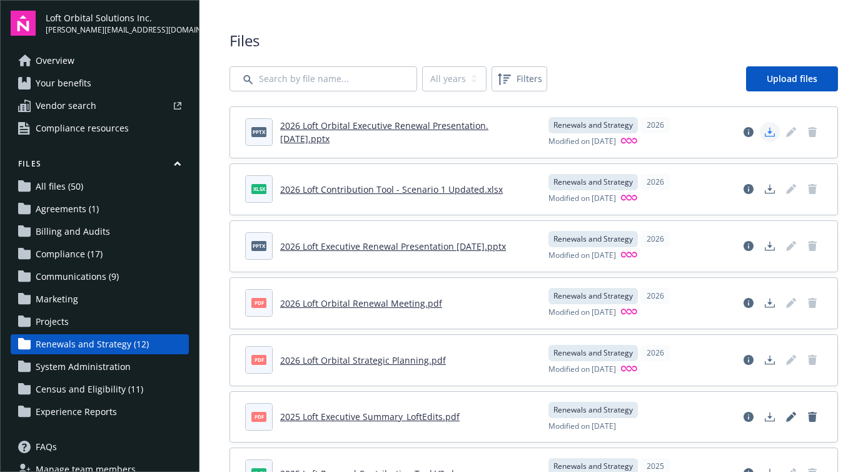  Describe the element at coordinates (23, 23) in the screenshot. I see `img: navigator-logo.svg` at that location.